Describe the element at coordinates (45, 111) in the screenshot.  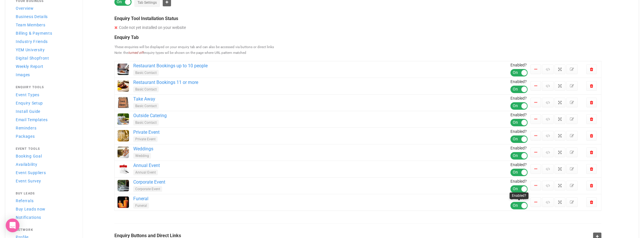
I see `a: Install Guide` at that location.